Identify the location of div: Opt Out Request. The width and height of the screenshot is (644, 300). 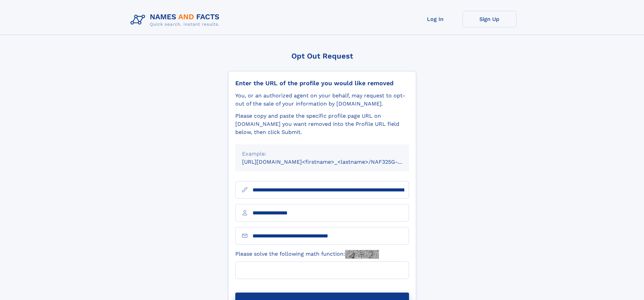
(322, 56).